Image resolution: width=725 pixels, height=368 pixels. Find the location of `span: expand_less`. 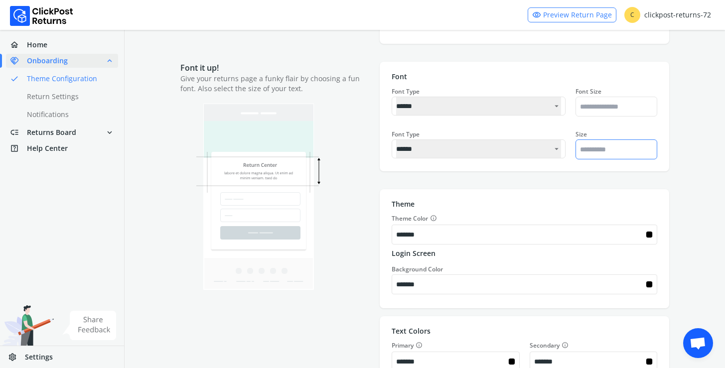

span: expand_less is located at coordinates (110, 61).